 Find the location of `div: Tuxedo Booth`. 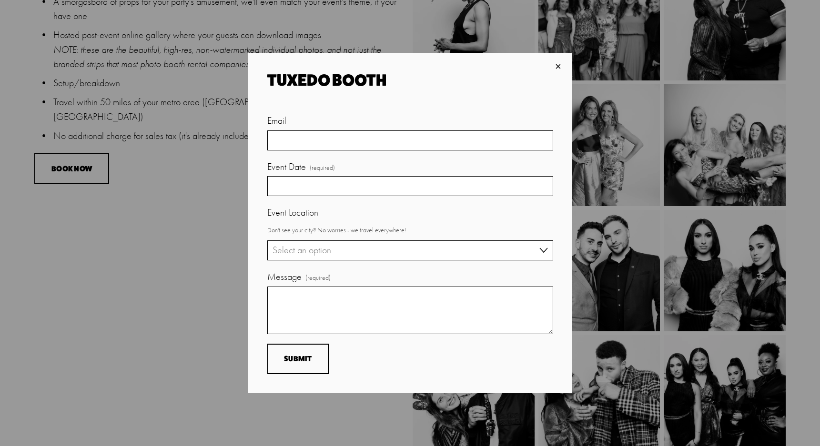

div: Tuxedo Booth is located at coordinates (405, 80).